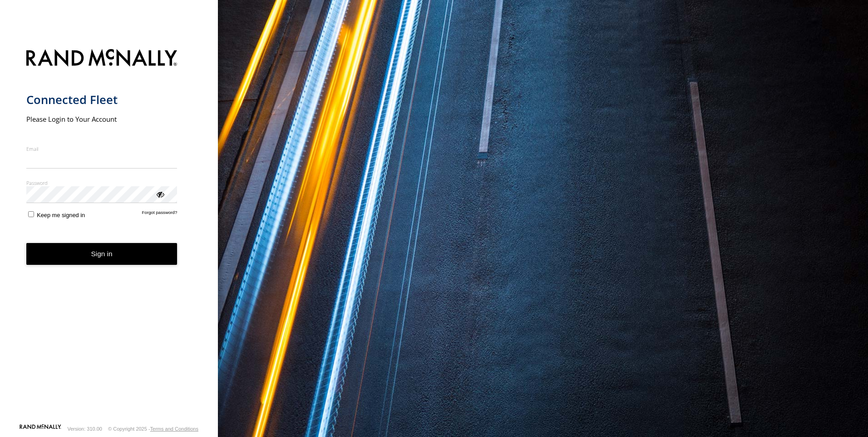 This screenshot has width=868, height=437. Describe the element at coordinates (109, 233) in the screenshot. I see `form: main` at that location.